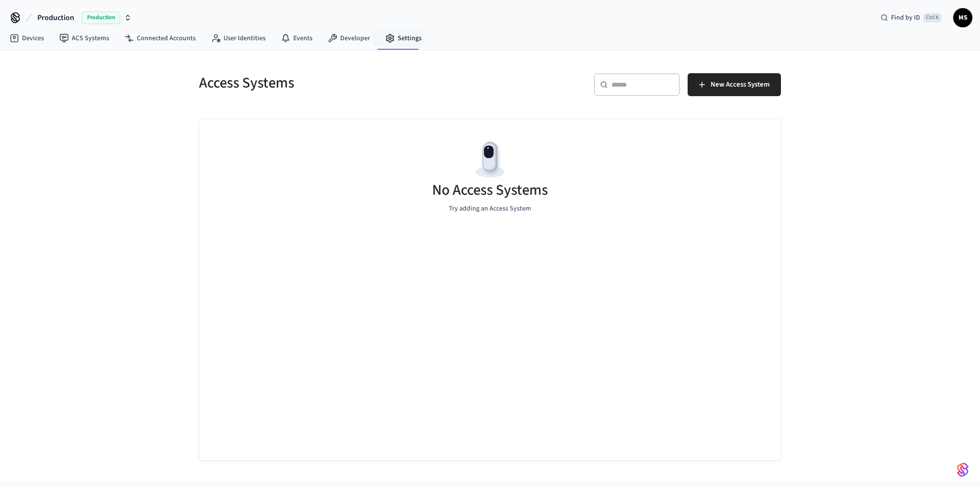 The width and height of the screenshot is (980, 487). What do you see at coordinates (349, 38) in the screenshot?
I see `a: Developer` at bounding box center [349, 38].